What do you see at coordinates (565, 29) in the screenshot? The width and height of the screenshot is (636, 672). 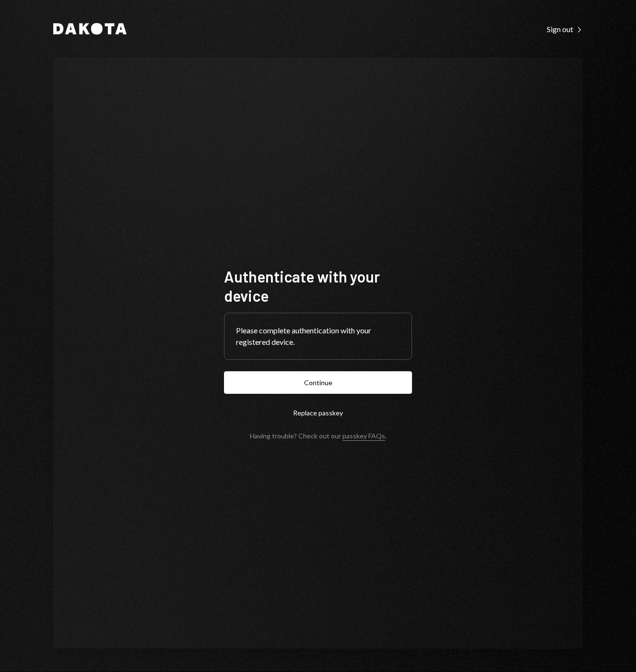 I see `a: Sign out` at bounding box center [565, 29].